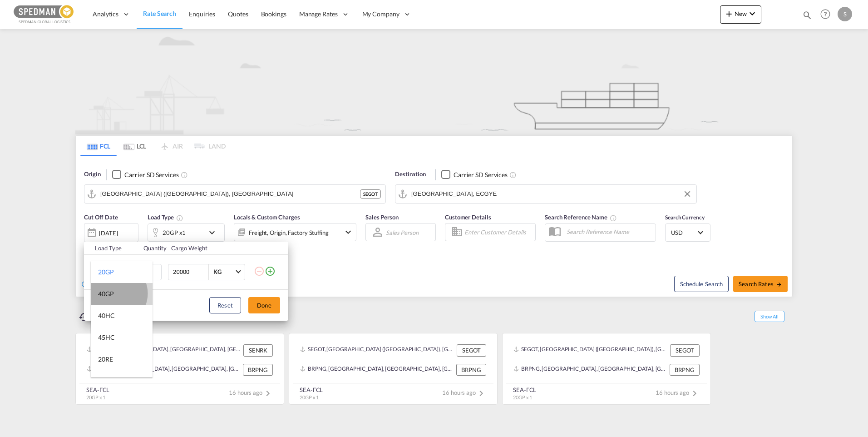 This screenshot has height=437, width=868. Describe the element at coordinates (106, 272) in the screenshot. I see `div: 20GP` at that location.